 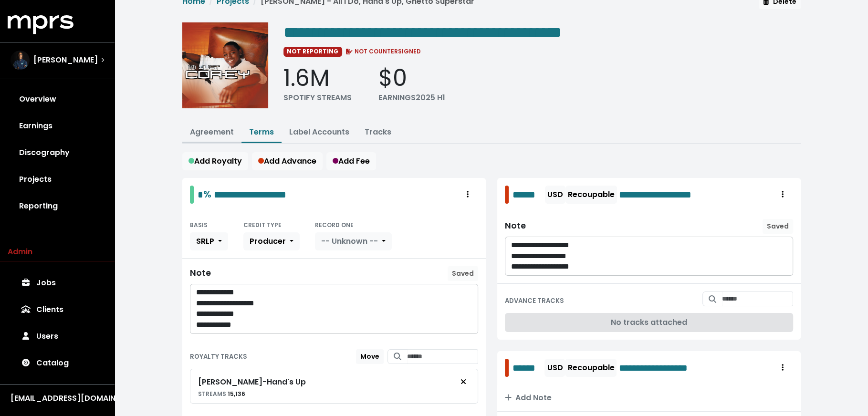 What do you see at coordinates (225, 66) in the screenshot?
I see `img: Album cover for this project` at bounding box center [225, 66].